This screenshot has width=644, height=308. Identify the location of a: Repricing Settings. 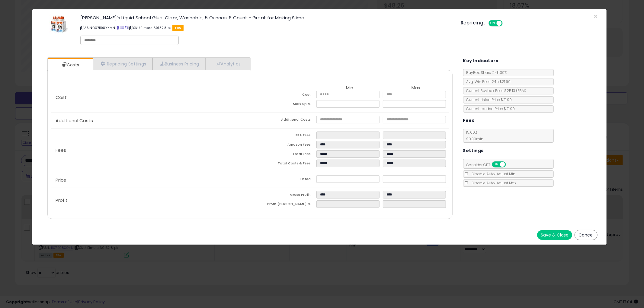
(123, 63).